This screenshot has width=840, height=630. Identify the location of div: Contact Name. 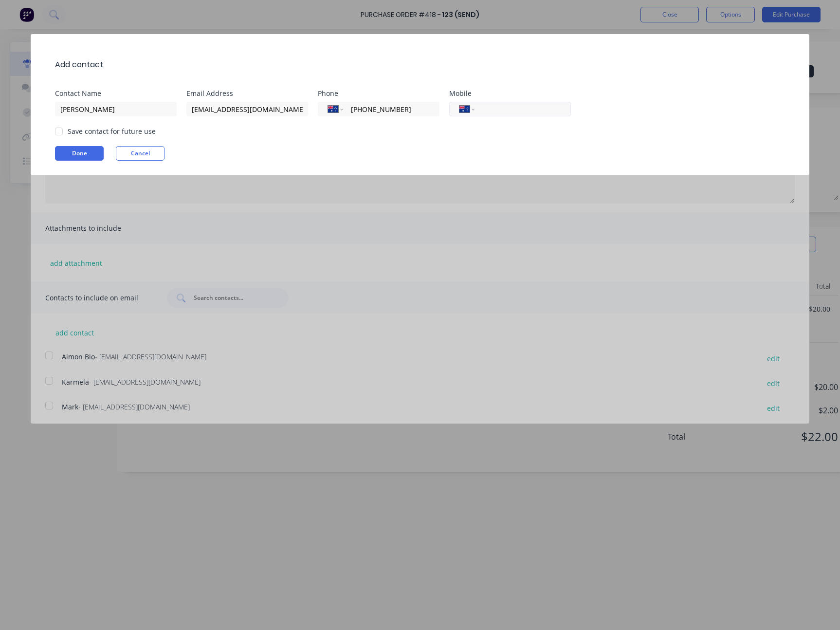
(121, 93).